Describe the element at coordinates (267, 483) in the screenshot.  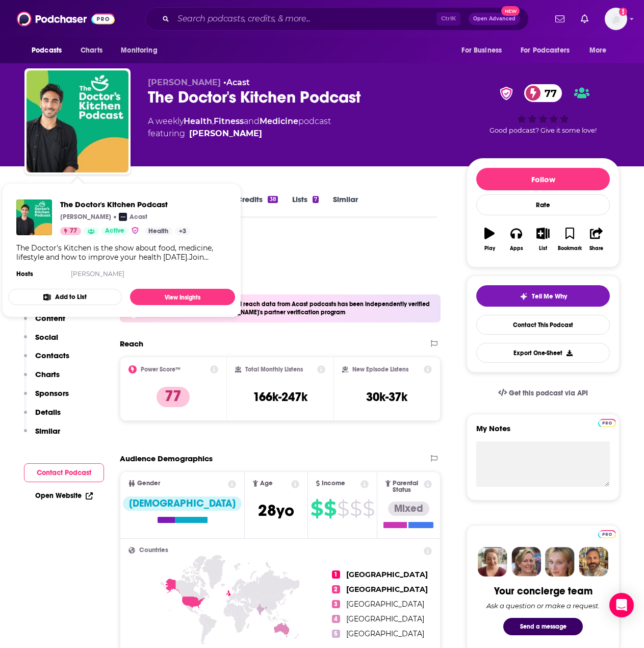
I see `span: Age` at that location.